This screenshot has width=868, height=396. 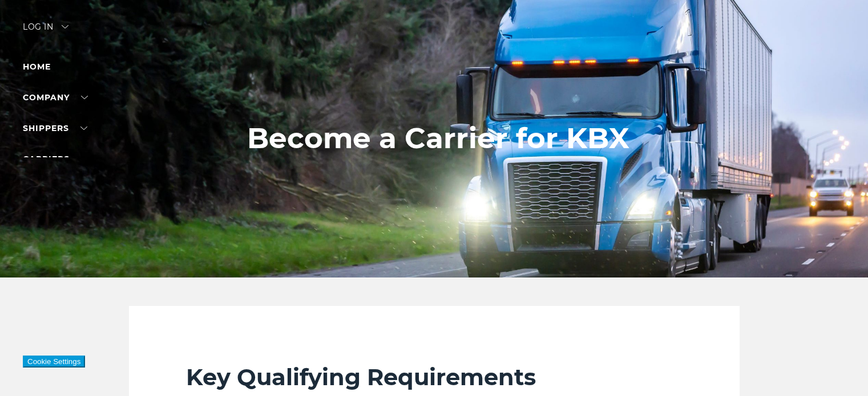 What do you see at coordinates (438, 138) in the screenshot?
I see `h1: Become a Carrier for KBX` at bounding box center [438, 138].